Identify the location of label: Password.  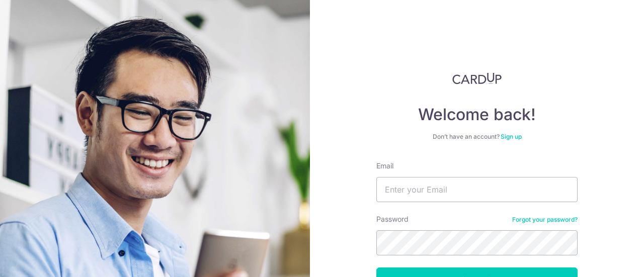
(393, 219).